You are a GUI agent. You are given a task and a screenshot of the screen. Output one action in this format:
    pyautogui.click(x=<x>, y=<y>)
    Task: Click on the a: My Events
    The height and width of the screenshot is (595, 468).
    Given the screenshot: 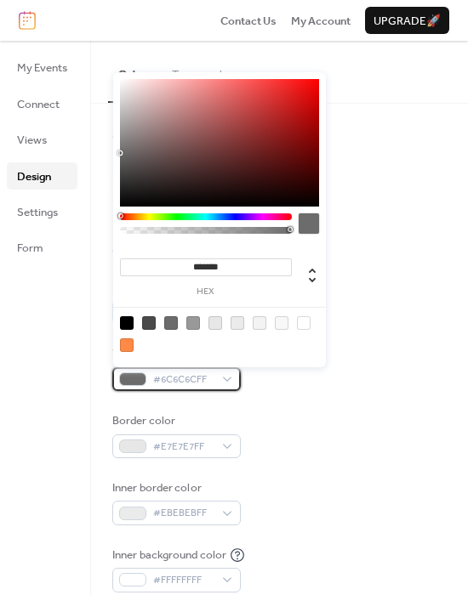 What is the action you would take?
    pyautogui.click(x=42, y=67)
    